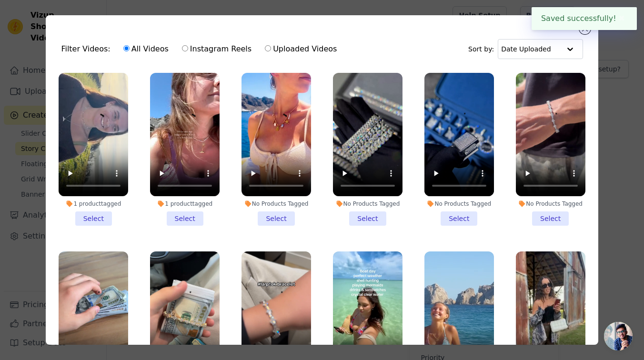 This screenshot has height=360, width=644. I want to click on label: Uploaded Videos, so click(301, 49).